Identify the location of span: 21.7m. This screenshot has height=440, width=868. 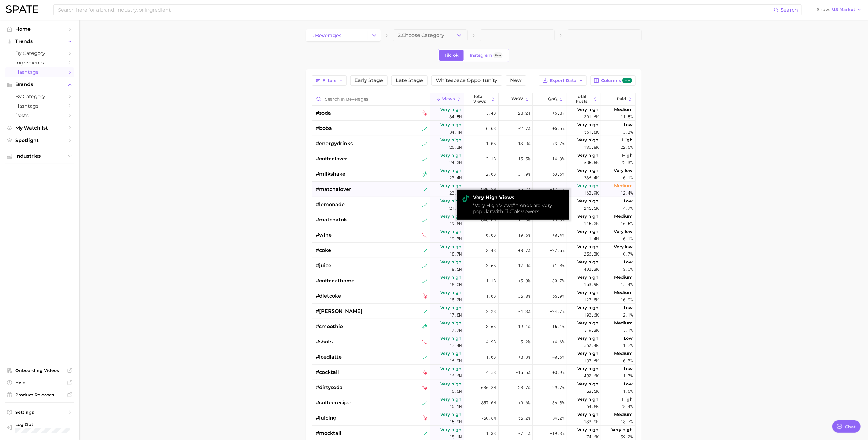
(456, 208).